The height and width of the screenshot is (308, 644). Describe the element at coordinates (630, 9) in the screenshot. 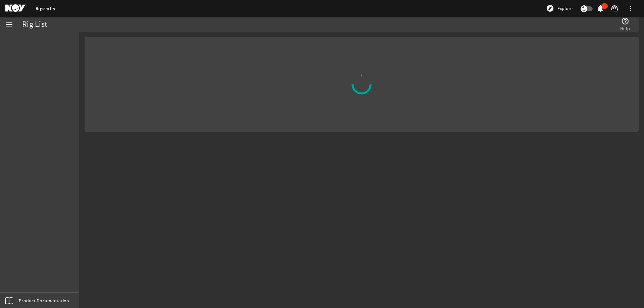

I see `button: more_vert` at that location.